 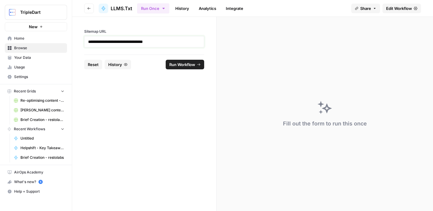 I want to click on a: Brief Creation - restolabs, so click(x=39, y=158).